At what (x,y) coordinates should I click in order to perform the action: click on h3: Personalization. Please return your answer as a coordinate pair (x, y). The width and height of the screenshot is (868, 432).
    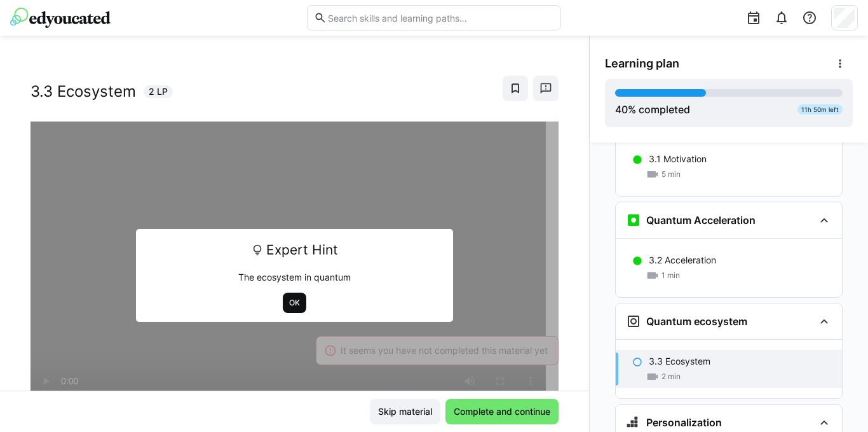
    Looking at the image, I should click on (684, 422).